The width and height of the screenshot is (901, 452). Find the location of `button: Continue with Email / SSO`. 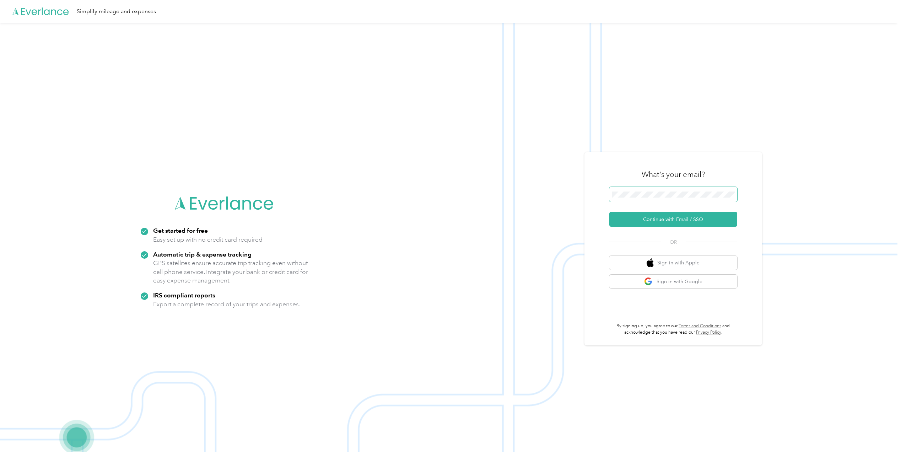

button: Continue with Email / SSO is located at coordinates (674, 219).